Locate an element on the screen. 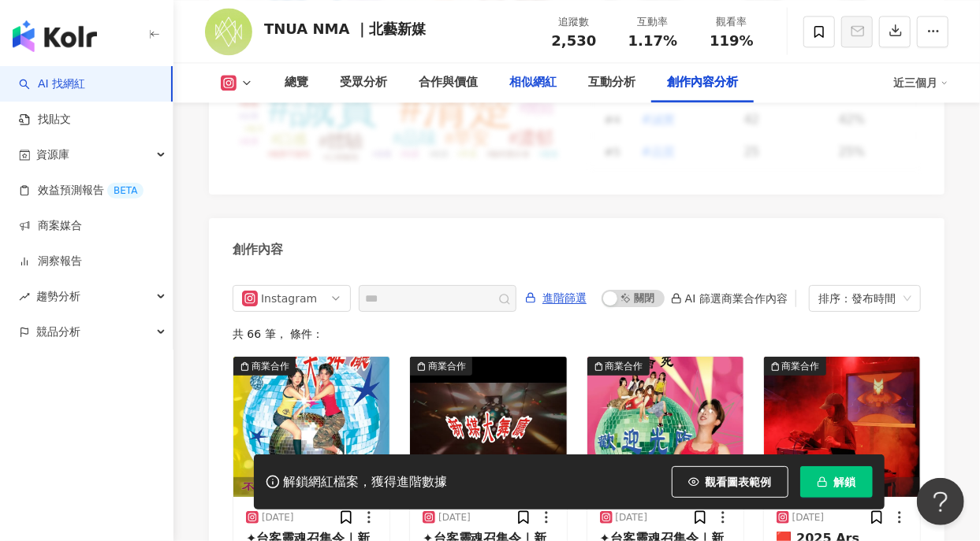 Image resolution: width=980 pixels, height=541 pixels. a: 找貼文 is located at coordinates (45, 120).